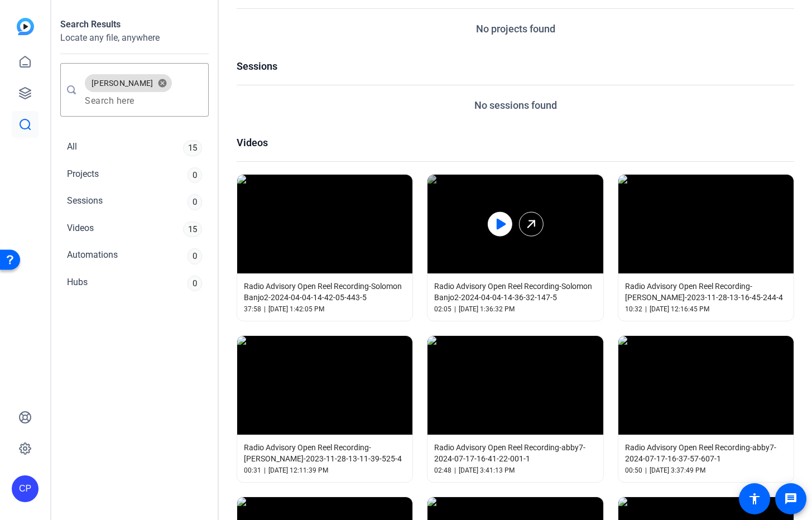  Describe the element at coordinates (142, 90) in the screenshot. I see `mat-chip-grid: Enter search query` at that location.